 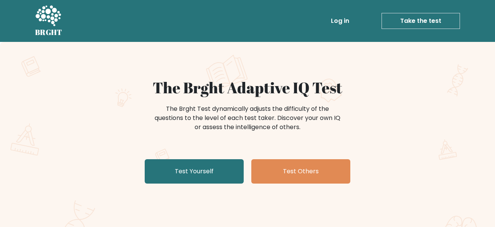 I want to click on h5: BRGHT, so click(x=49, y=32).